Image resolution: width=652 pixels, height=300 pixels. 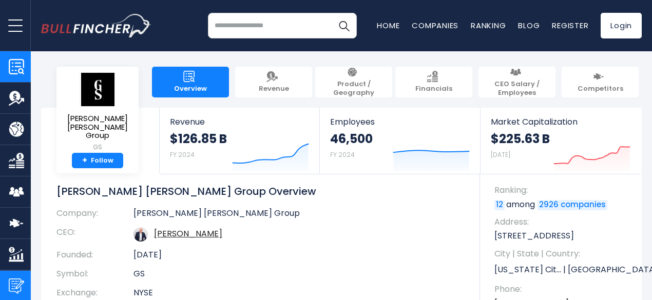 I want to click on button: Search, so click(x=344, y=26).